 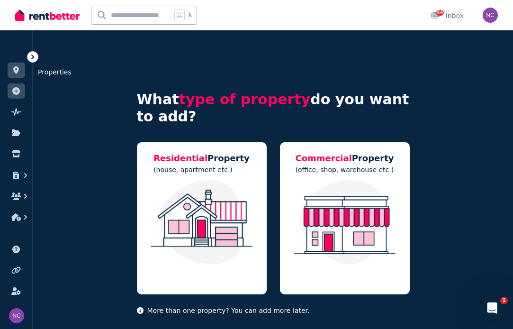 What do you see at coordinates (273, 108) in the screenshot?
I see `h4: What do you want to add?` at bounding box center [273, 108].